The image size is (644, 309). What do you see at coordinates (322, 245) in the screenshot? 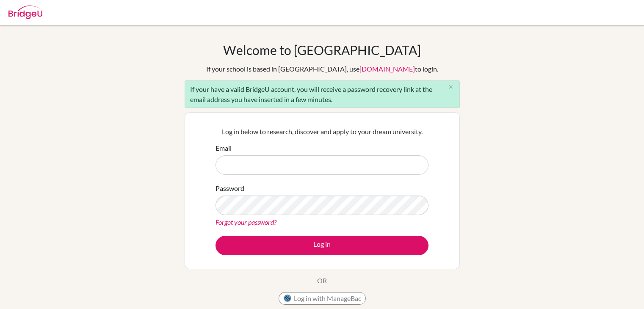
I see `button: Log in` at bounding box center [322, 245].